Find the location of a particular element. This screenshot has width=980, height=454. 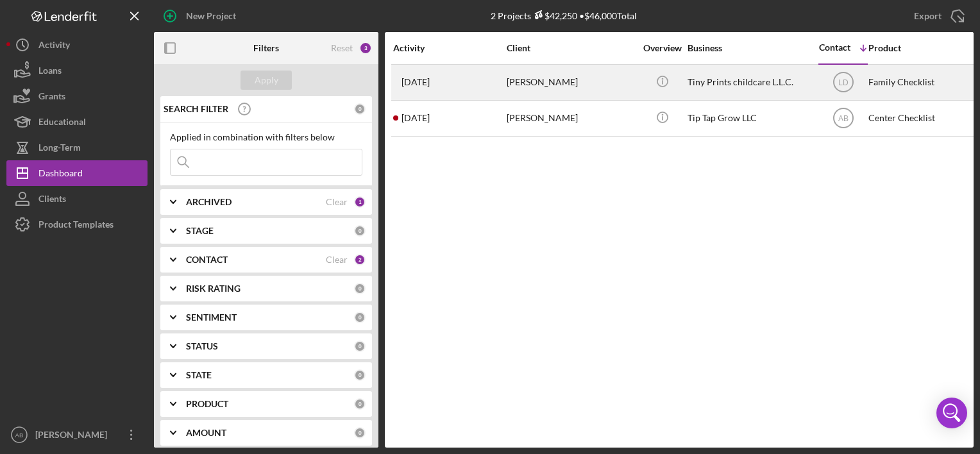

div: Tip Tap Grow LLC is located at coordinates (752, 118).